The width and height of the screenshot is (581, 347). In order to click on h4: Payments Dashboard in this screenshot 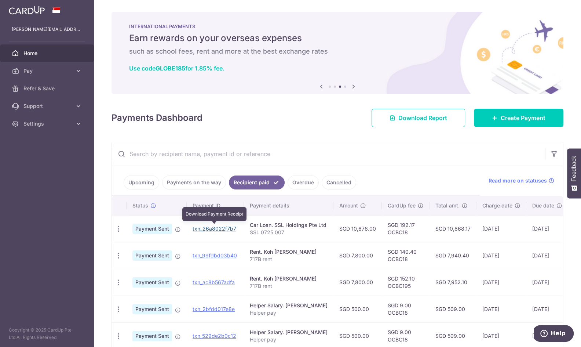, I will do `click(157, 118)`.